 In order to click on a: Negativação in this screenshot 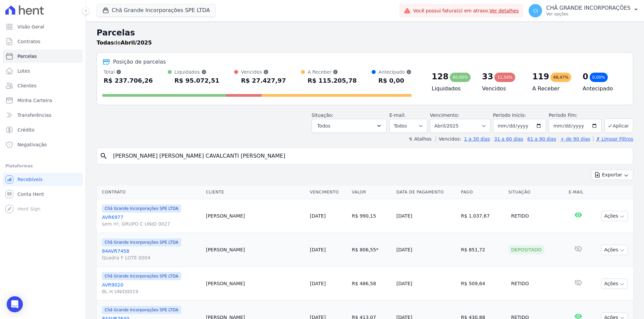, I will do `click(43, 145)`.